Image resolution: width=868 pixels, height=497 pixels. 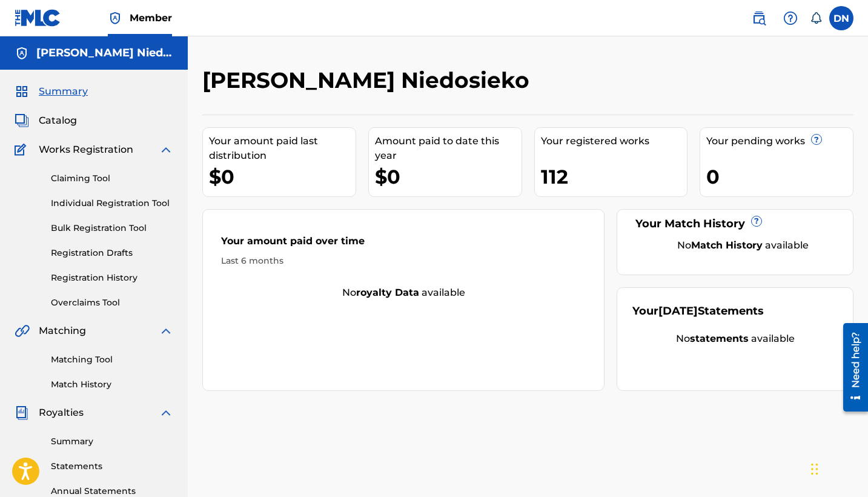 I want to click on div: 0, so click(x=780, y=177).